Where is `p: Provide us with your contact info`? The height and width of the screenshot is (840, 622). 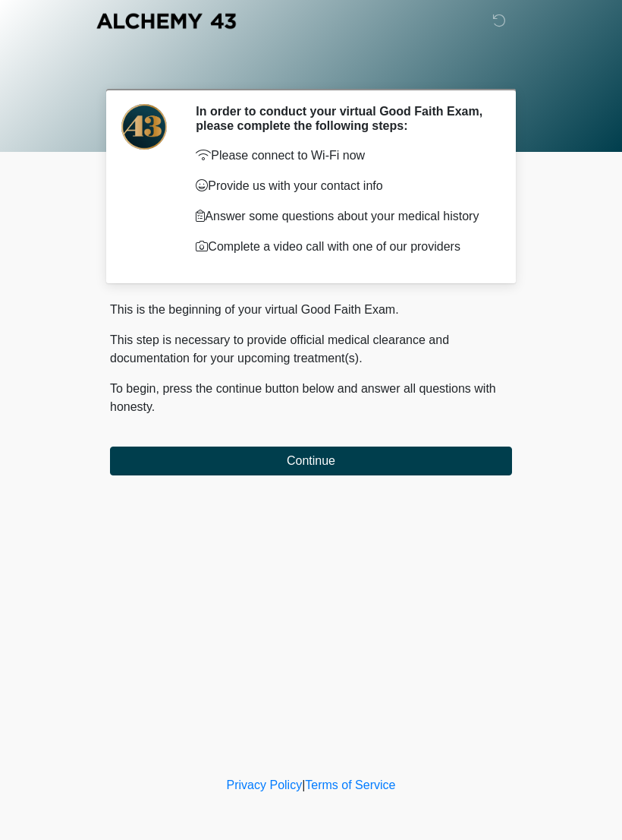
p: Provide us with your contact info is located at coordinates (342, 186).